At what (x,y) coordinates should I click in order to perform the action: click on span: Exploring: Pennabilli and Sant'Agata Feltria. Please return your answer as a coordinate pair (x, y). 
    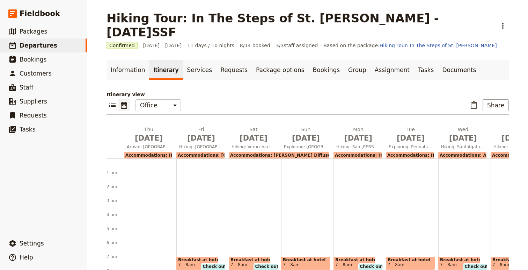
    Looking at the image, I should click on (411, 147).